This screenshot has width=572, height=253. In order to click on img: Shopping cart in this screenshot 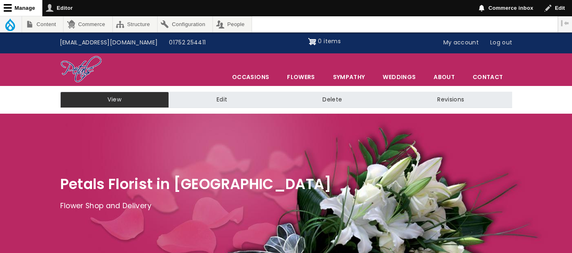, I will do `click(312, 42)`.